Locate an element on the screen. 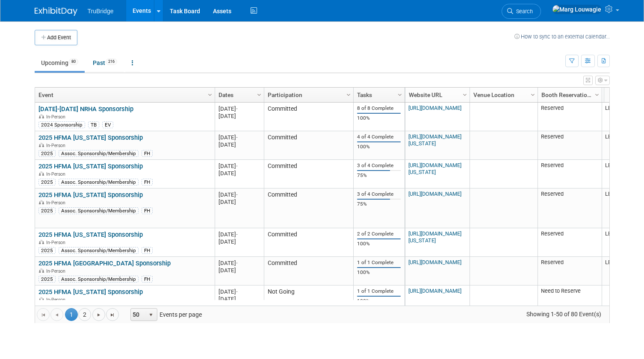 The image size is (644, 359). div: 8 of 8 Complete is located at coordinates (379, 108).